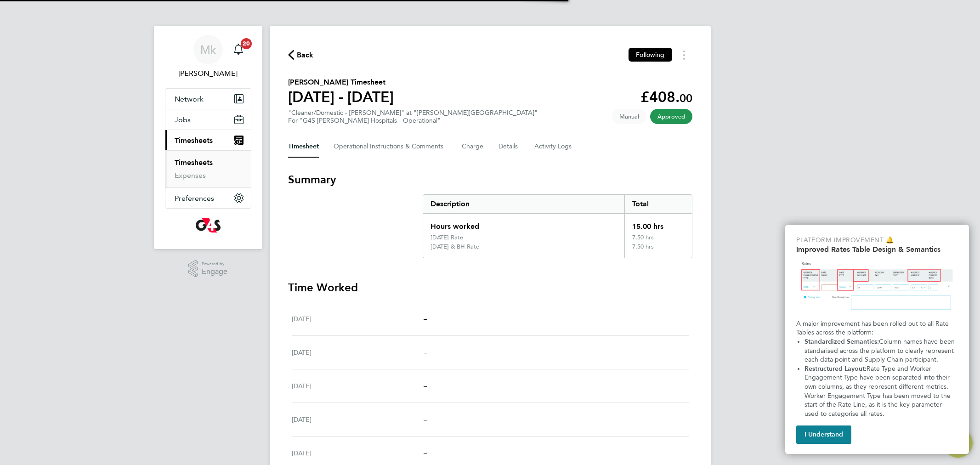  What do you see at coordinates (208, 225) in the screenshot?
I see `a: Go to home page` at bounding box center [208, 225].